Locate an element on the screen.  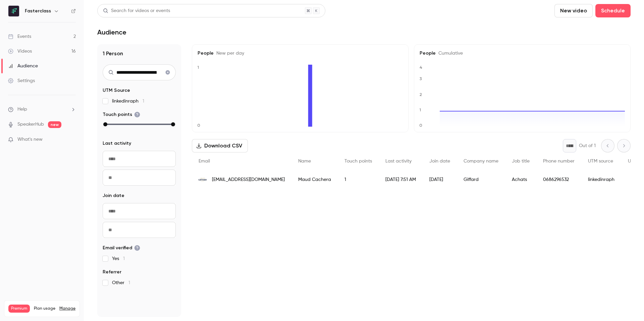
text: 4 is located at coordinates (421, 67).